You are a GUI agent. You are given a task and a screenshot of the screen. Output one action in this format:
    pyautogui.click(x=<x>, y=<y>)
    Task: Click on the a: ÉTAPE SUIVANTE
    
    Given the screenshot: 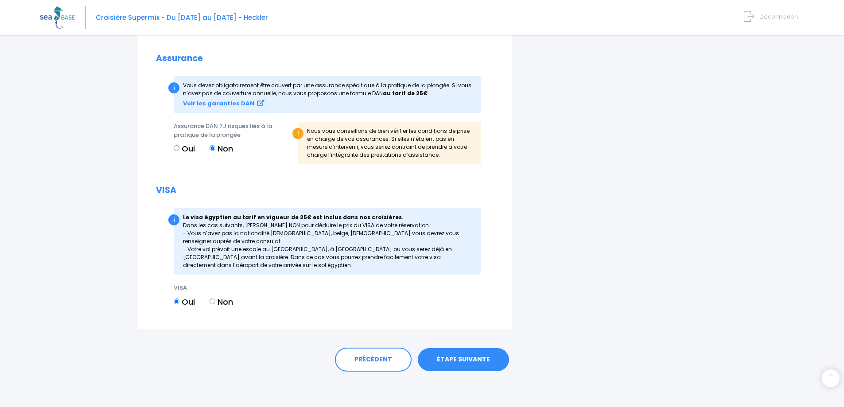 What is the action you would take?
    pyautogui.click(x=463, y=360)
    